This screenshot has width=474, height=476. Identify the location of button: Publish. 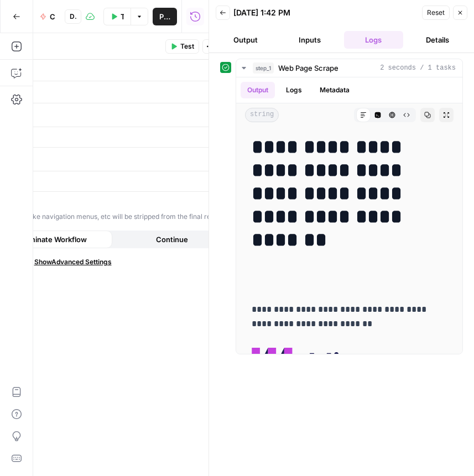
(165, 17).